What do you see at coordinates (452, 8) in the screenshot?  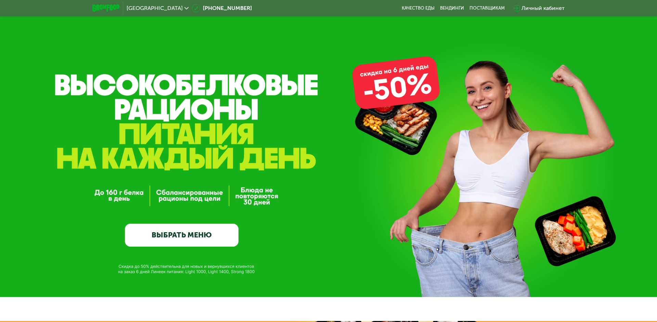 I see `a: Вендинги` at bounding box center [452, 8].